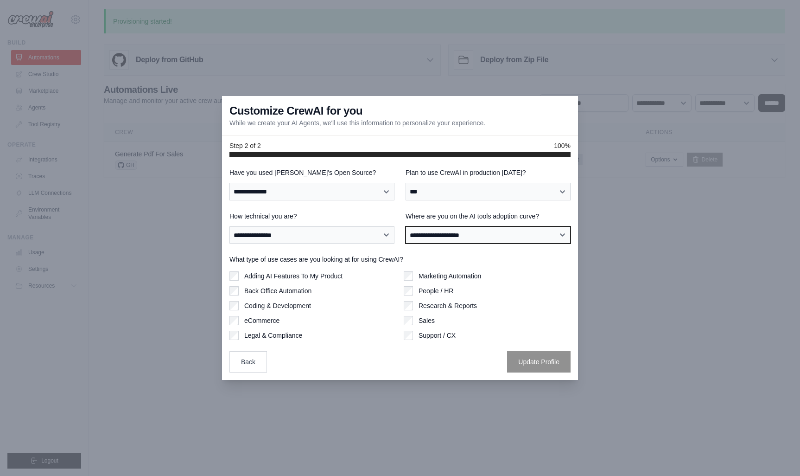  I want to click on label: People / HR, so click(436, 291).